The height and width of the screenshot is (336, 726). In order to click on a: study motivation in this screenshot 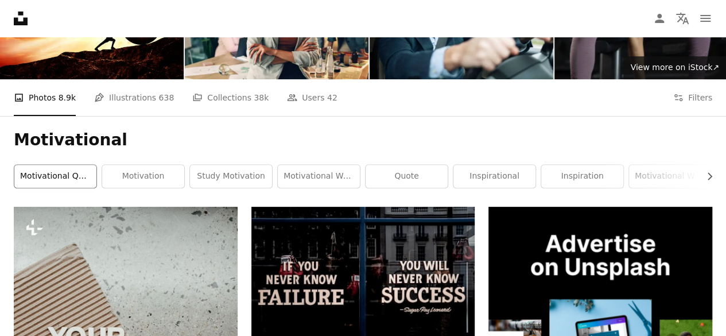, I will do `click(231, 176)`.